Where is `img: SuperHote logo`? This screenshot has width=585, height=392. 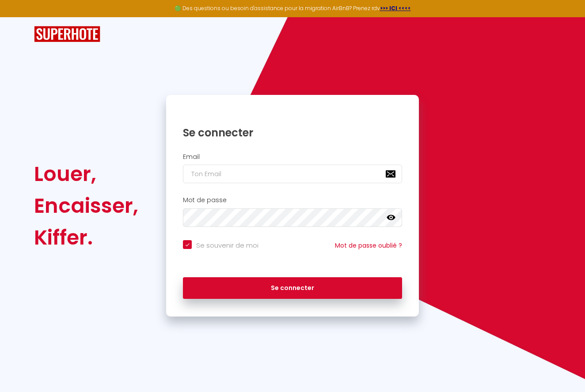 img: SuperHote logo is located at coordinates (67, 34).